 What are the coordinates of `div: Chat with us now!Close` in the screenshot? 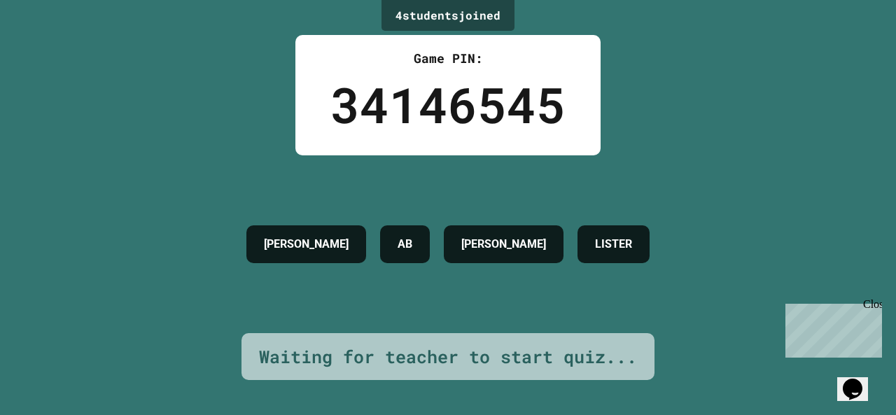 It's located at (51, 47).